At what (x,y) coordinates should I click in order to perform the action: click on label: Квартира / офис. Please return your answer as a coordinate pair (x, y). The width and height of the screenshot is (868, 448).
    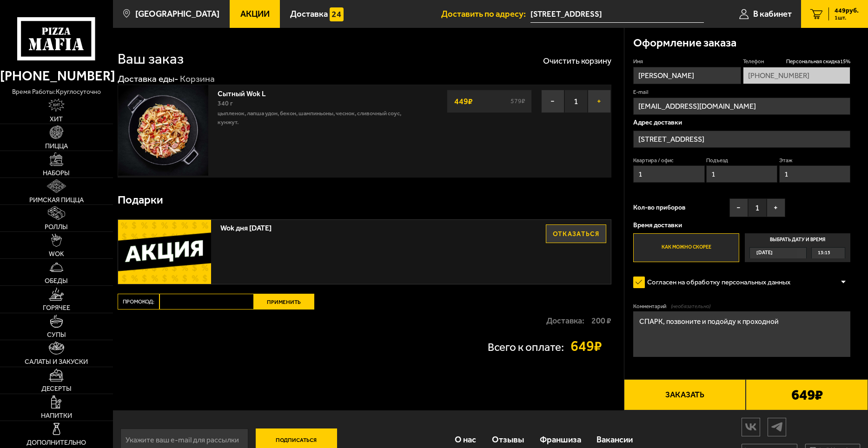
    Looking at the image, I should click on (669, 160).